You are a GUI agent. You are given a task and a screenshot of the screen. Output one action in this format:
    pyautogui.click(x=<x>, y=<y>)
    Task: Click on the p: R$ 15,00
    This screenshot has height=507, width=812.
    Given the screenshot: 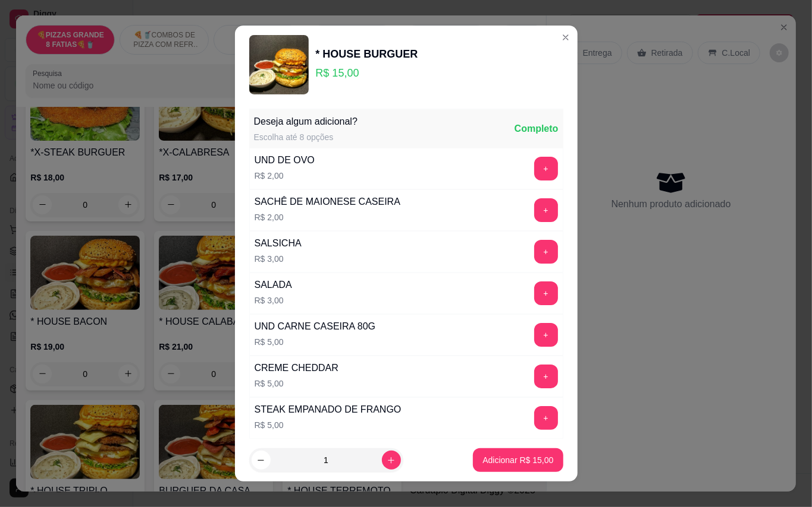 What is the action you would take?
    pyautogui.click(x=367, y=73)
    